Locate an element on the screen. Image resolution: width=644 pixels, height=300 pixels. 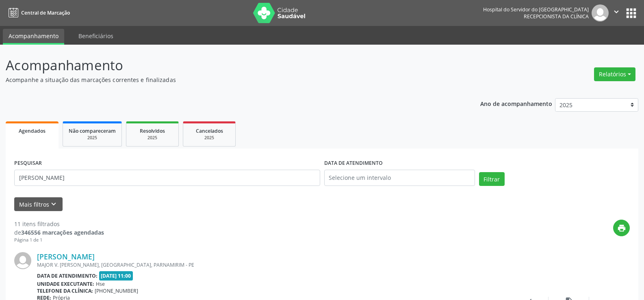
b: Telefone da clínica: is located at coordinates (65, 291).